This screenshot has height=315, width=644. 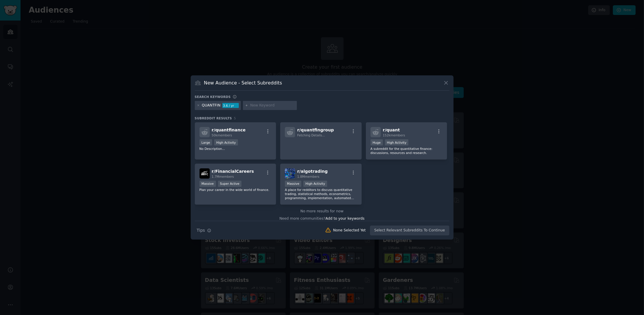 What do you see at coordinates (315, 130) in the screenshot?
I see `span: r/ quantfingroup` at bounding box center [315, 130].